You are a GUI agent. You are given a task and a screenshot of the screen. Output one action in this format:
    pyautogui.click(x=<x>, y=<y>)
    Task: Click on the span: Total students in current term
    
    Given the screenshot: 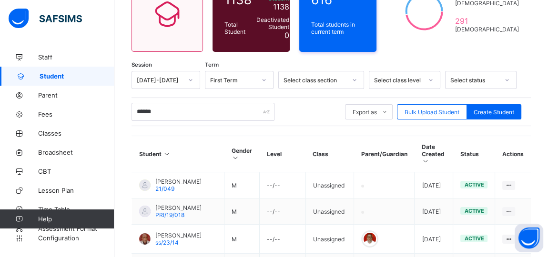 What is the action you would take?
    pyautogui.click(x=338, y=28)
    